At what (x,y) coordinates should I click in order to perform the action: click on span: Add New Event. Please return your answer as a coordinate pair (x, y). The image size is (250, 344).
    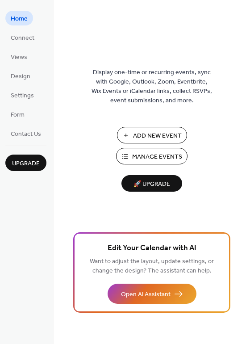
    Looking at the image, I should click on (157, 136).